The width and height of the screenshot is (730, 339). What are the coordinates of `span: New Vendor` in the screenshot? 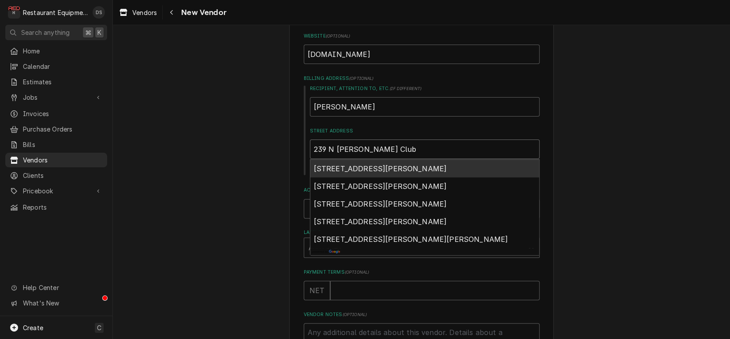 It's located at (202, 12).